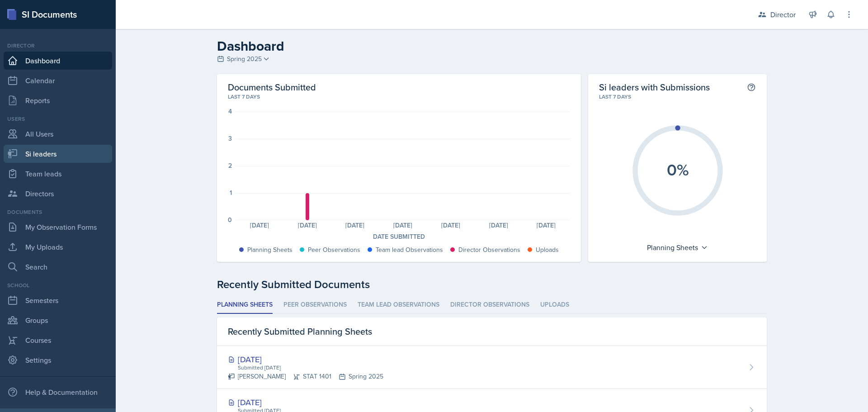  I want to click on a: Search, so click(58, 266).